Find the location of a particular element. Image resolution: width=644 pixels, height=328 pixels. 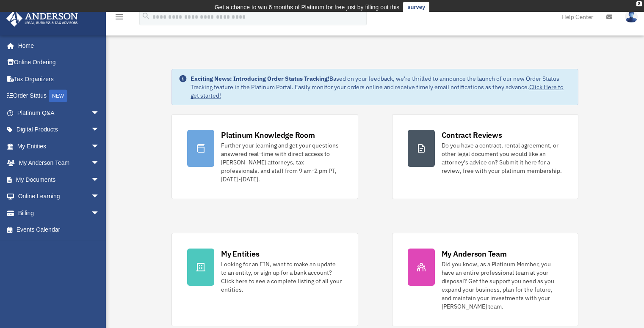

div: Did you know, as a Platinum Member, you have an entire professional team at your disposal? Get th... is located at coordinates (502, 285).